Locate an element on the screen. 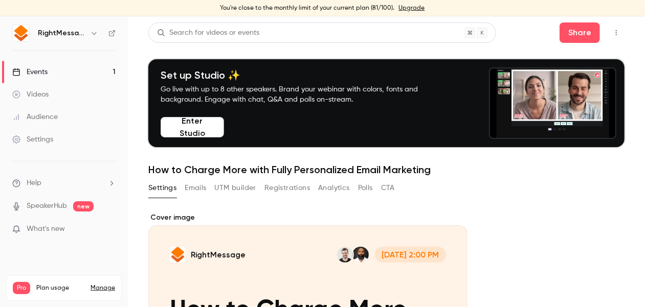  button: Analytics is located at coordinates (334, 188).